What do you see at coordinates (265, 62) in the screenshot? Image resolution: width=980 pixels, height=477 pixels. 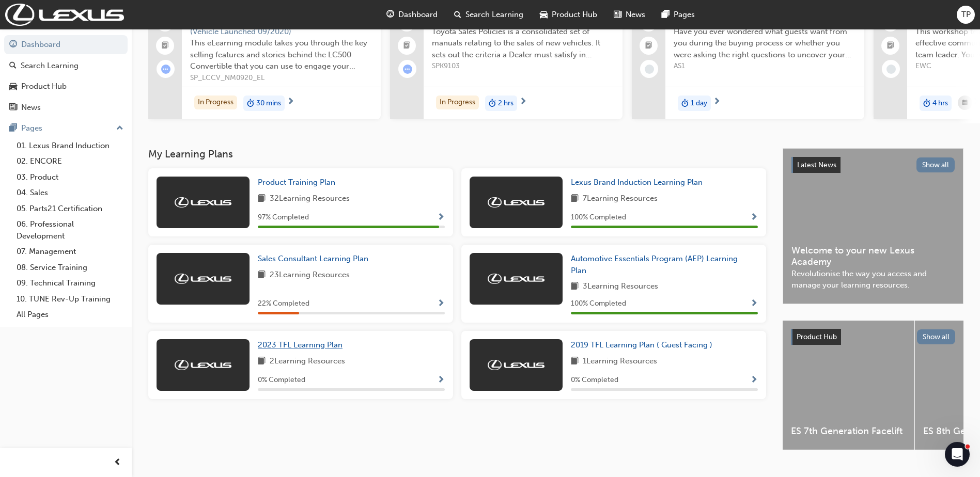 I see `a: 0LC Convertible (New Model) - eLearning (Vehicle Launched 09/2020)This eLearning module takes you...` at bounding box center [265, 62].